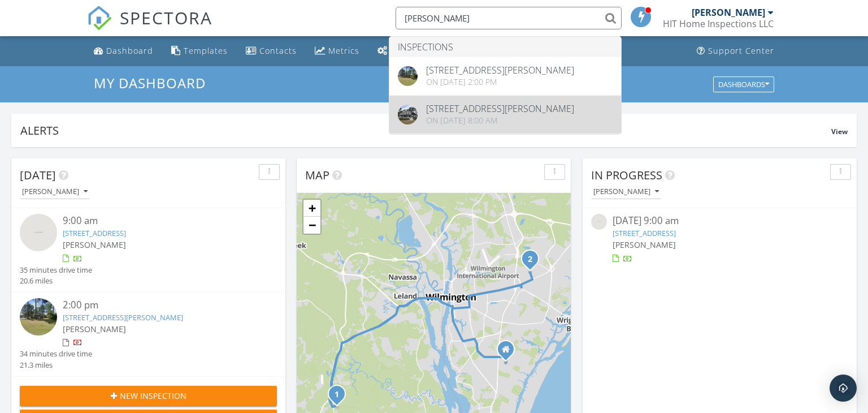 The height and width of the screenshot is (413, 868). What do you see at coordinates (336, 51) in the screenshot?
I see `a: Metrics` at bounding box center [336, 51].